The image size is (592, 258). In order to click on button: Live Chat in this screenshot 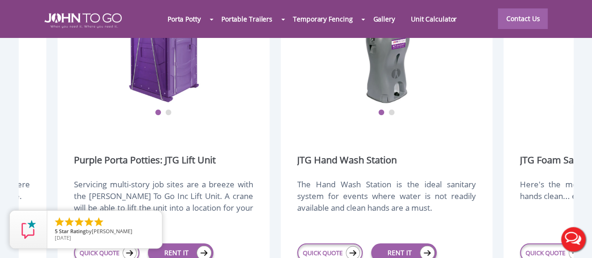, I will do `click(573, 239)`.